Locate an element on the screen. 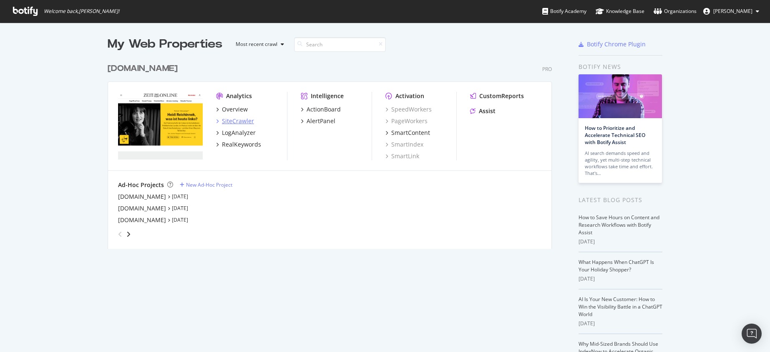 The width and height of the screenshot is (770, 352). div: ActionBoard is located at coordinates (324, 109).